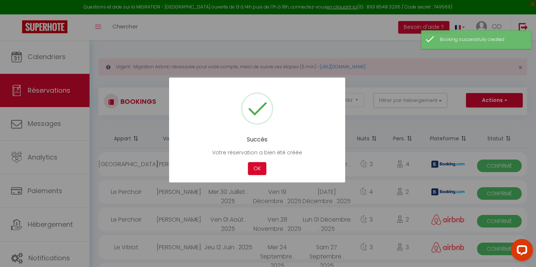 The image size is (536, 267). I want to click on button: Open LiveChat chat widget, so click(17, 14).